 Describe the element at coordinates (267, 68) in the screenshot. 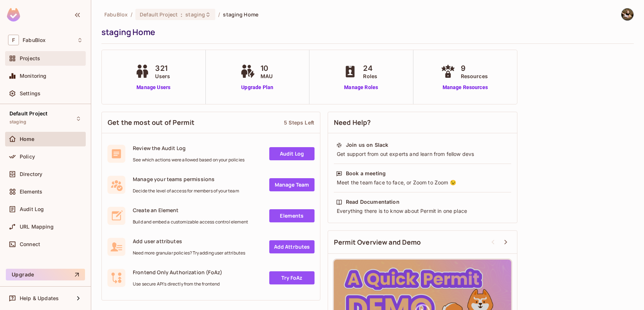

I see `span: 10` at that location.